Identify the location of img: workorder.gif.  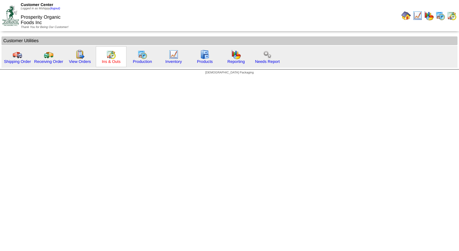
(80, 54).